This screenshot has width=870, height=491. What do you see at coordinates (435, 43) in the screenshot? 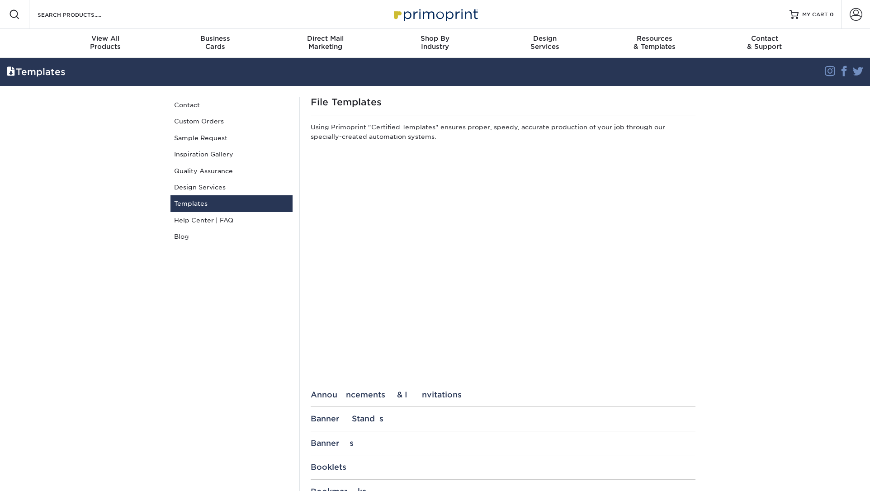
I see `a: Shop ByIndustry` at bounding box center [435, 43].